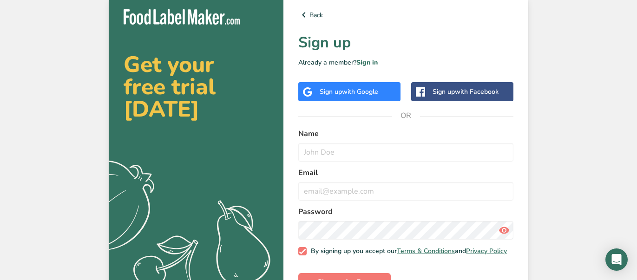 The width and height of the screenshot is (637, 280). What do you see at coordinates (406, 152) in the screenshot?
I see `input: John Doe` at bounding box center [406, 152].